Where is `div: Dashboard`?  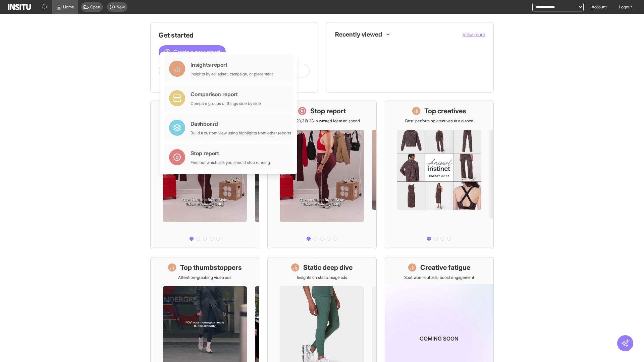 div: Dashboard is located at coordinates (241, 123).